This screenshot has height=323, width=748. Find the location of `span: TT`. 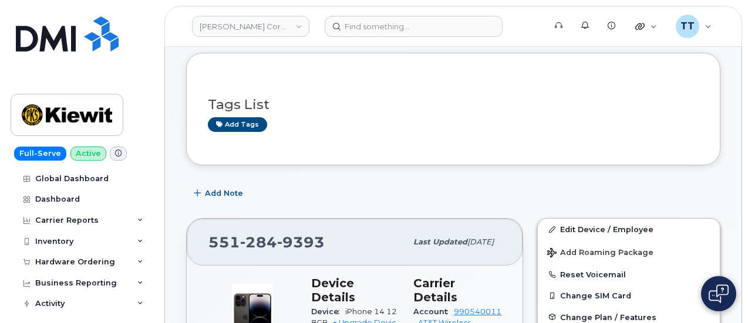

span: TT is located at coordinates (687, 26).